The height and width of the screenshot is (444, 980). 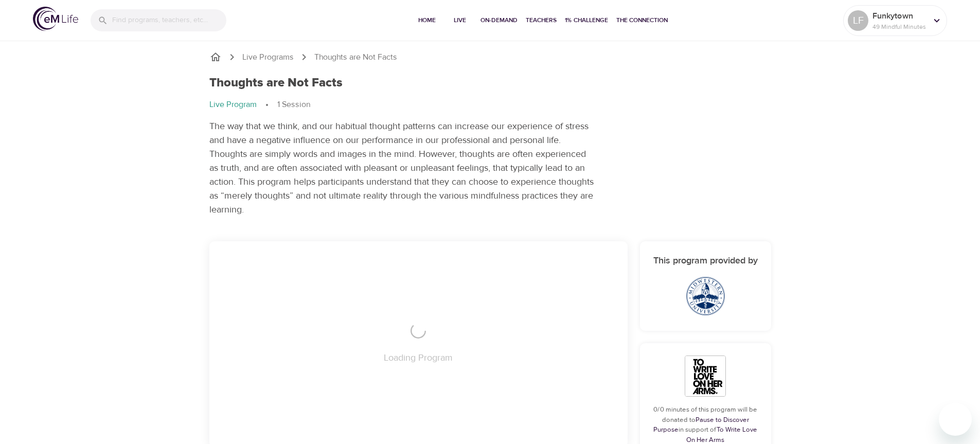 What do you see at coordinates (418, 357) in the screenshot?
I see `p: Loading Program` at bounding box center [418, 357].